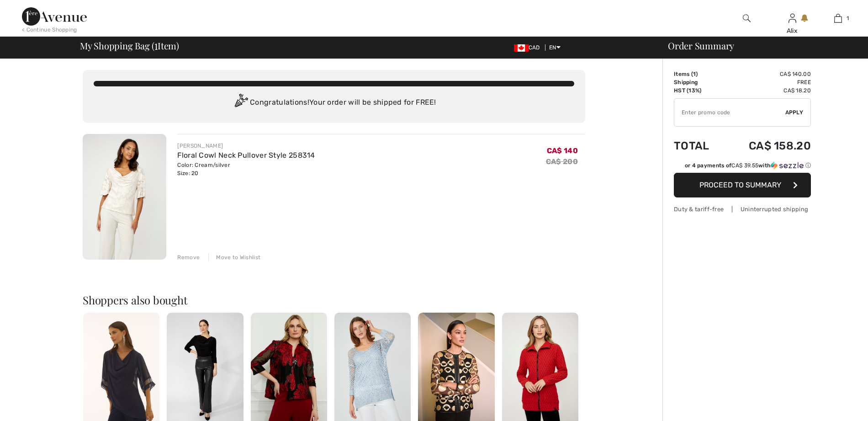 The image size is (868, 421). Describe the element at coordinates (838, 18) in the screenshot. I see `img: My Bag` at that location.